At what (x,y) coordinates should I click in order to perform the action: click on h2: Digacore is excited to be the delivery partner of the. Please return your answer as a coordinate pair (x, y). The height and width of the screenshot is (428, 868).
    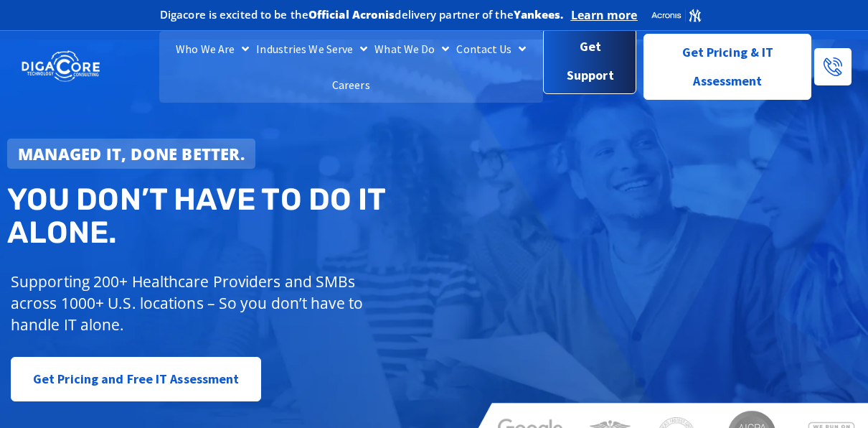
    Looking at the image, I should click on (361, 15).